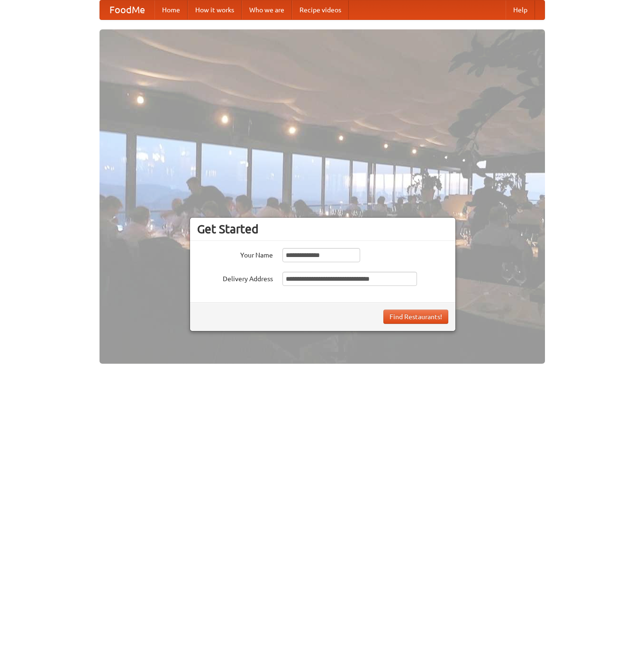 This screenshot has height=671, width=644. Describe the element at coordinates (215, 10) in the screenshot. I see `a: How it works` at that location.